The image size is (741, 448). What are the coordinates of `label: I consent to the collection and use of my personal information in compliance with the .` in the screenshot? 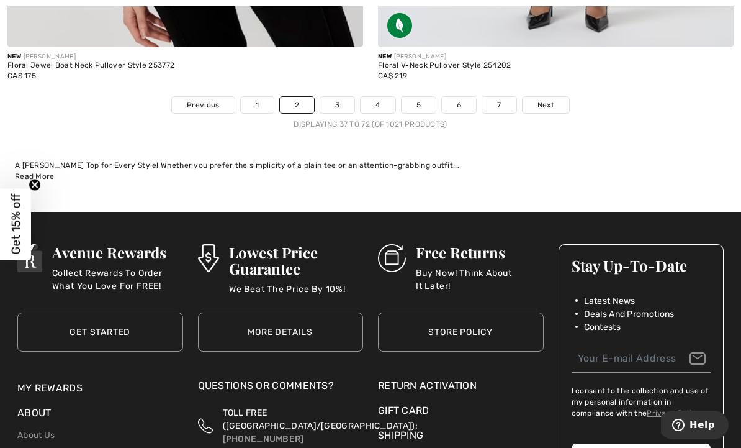 It's located at (641, 402).